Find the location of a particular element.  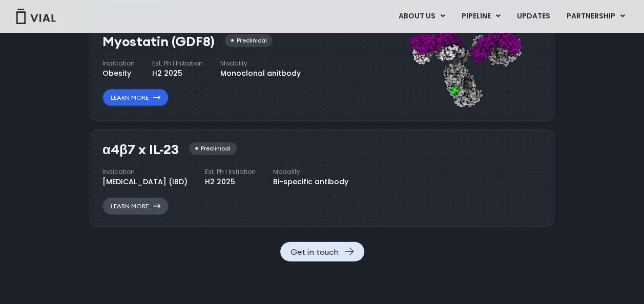

img: Vial Logo is located at coordinates (36, 16).